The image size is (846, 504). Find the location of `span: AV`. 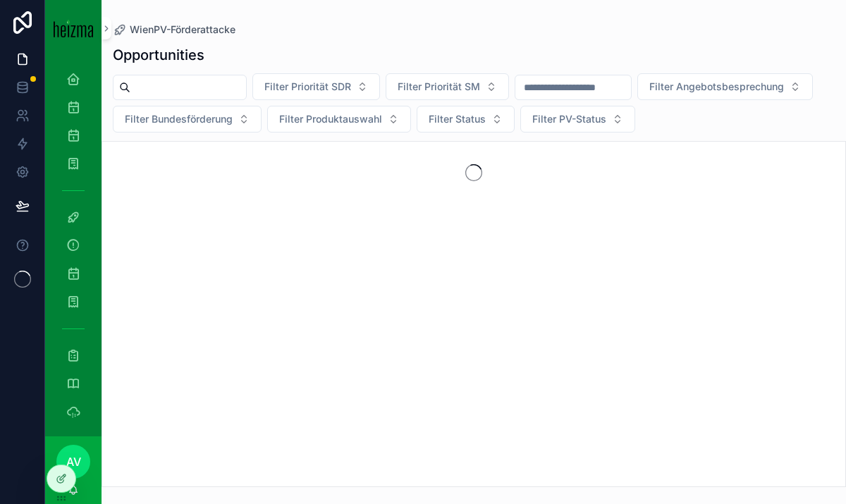

span: AV is located at coordinates (73, 462).